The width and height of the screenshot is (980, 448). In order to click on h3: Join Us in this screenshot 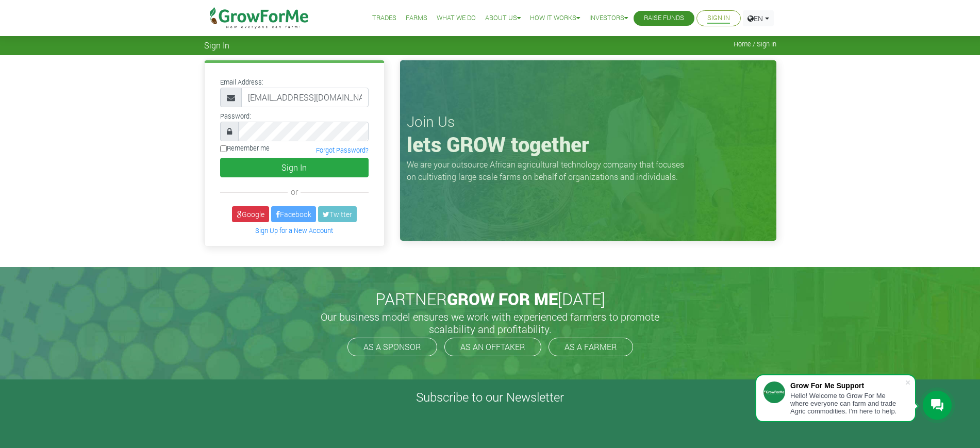, I will do `click(588, 122)`.